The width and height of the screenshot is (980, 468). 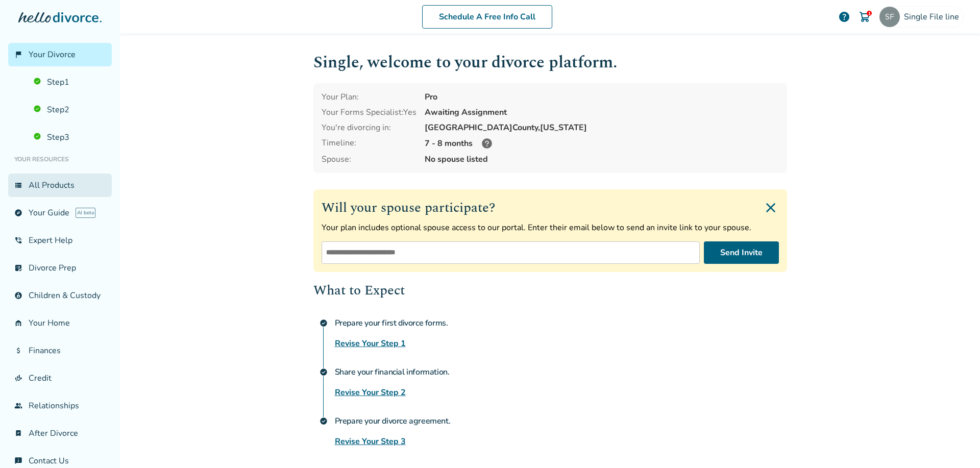 What do you see at coordinates (865, 17) in the screenshot?
I see `img: Cart` at bounding box center [865, 17].